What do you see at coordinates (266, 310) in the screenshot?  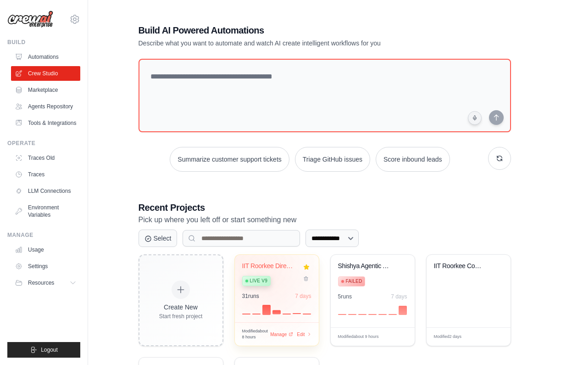 I see `div: Day 3: 19 executions` at bounding box center [266, 310].